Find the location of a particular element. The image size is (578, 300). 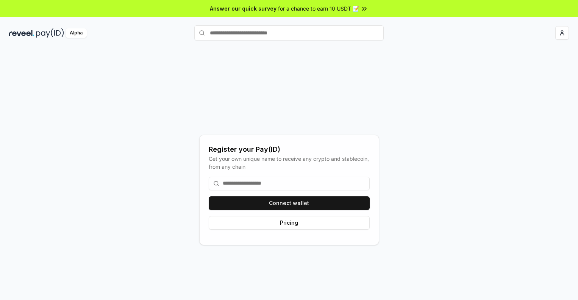

img: pay_id is located at coordinates (50, 33).